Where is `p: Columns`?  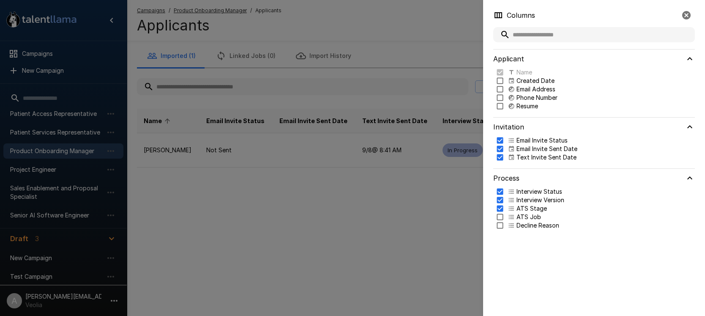 p: Columns is located at coordinates (521, 15).